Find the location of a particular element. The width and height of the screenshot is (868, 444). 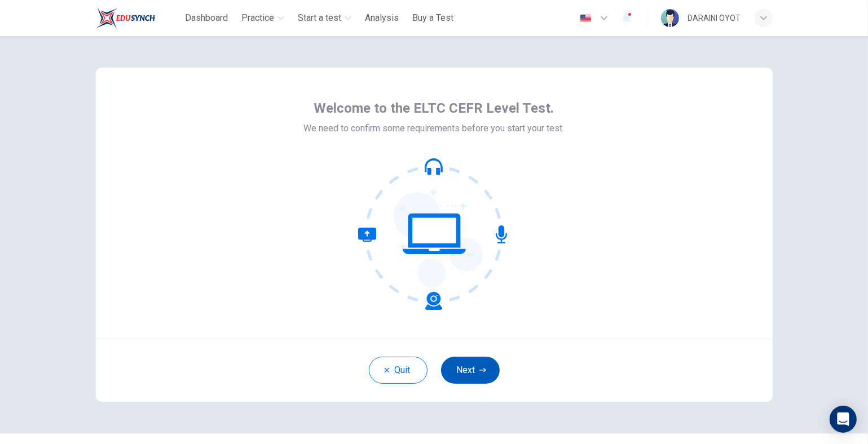

div: DARAINI OYOT is located at coordinates (714, 18).